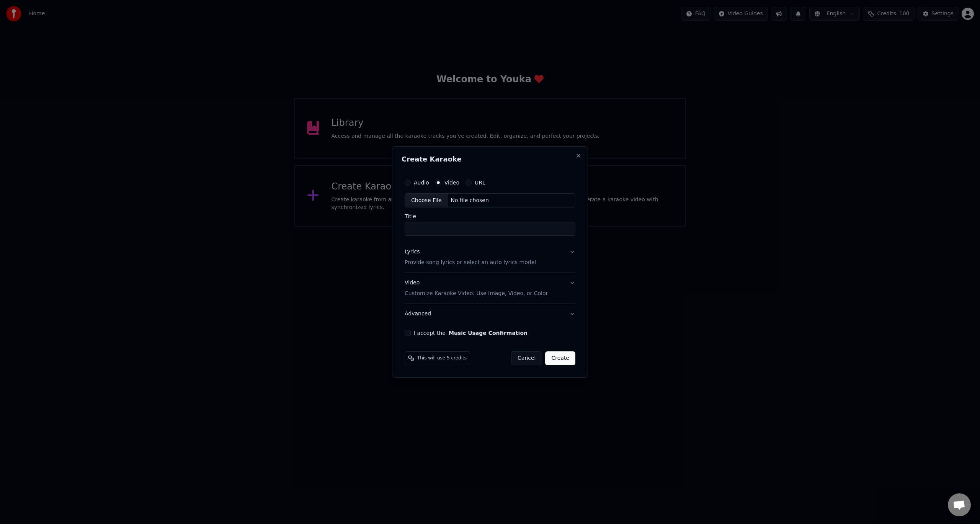 The width and height of the screenshot is (980, 524). I want to click on label: I accept the, so click(471, 333).